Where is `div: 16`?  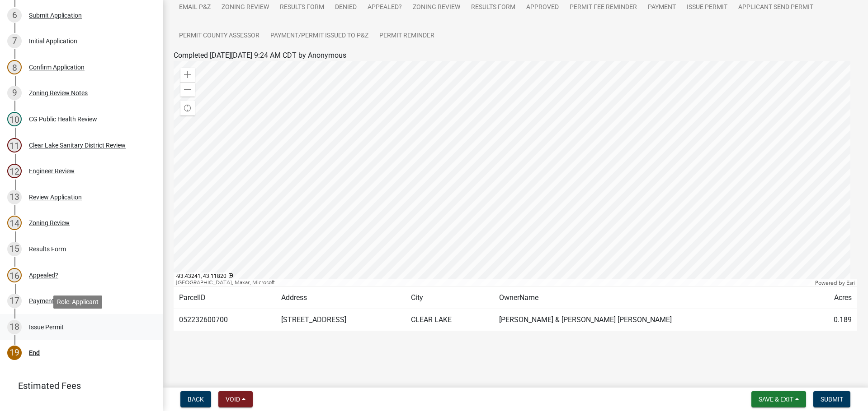
div: 16 is located at coordinates (14, 275).